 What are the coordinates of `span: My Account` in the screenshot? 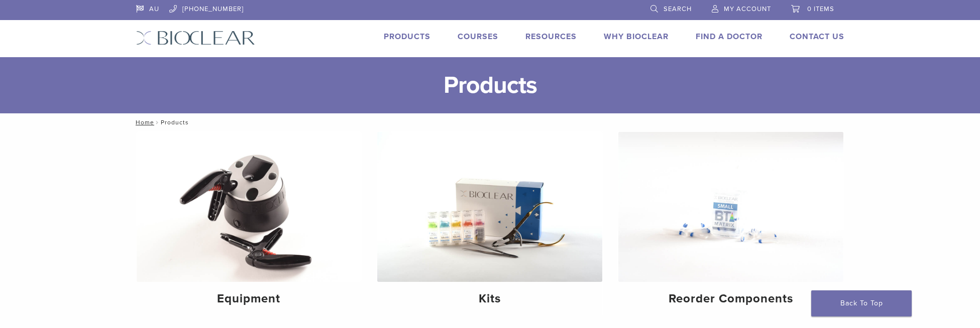 It's located at (747, 9).